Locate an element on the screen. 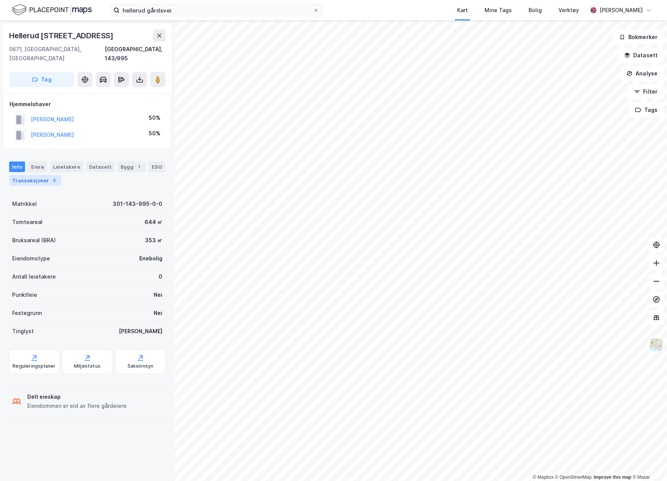 Image resolution: width=667 pixels, height=481 pixels. a: OpenStreetMap is located at coordinates (573, 477).